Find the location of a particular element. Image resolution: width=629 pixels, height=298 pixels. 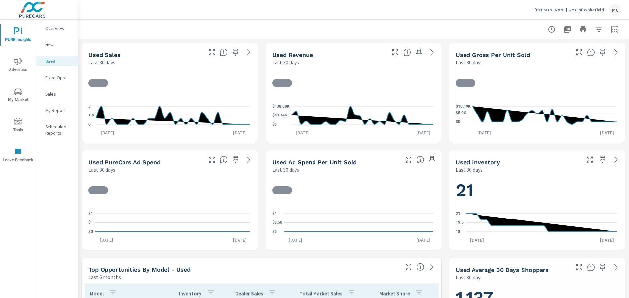

span: Tools is located at coordinates (18, 126).